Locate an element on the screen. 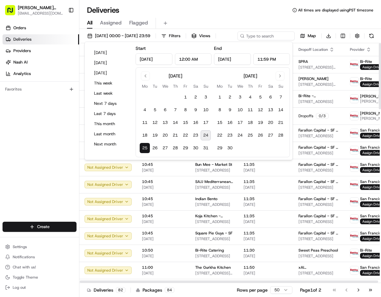 The height and width of the screenshot is (297, 381). button: Toggle Theme is located at coordinates (39, 277).